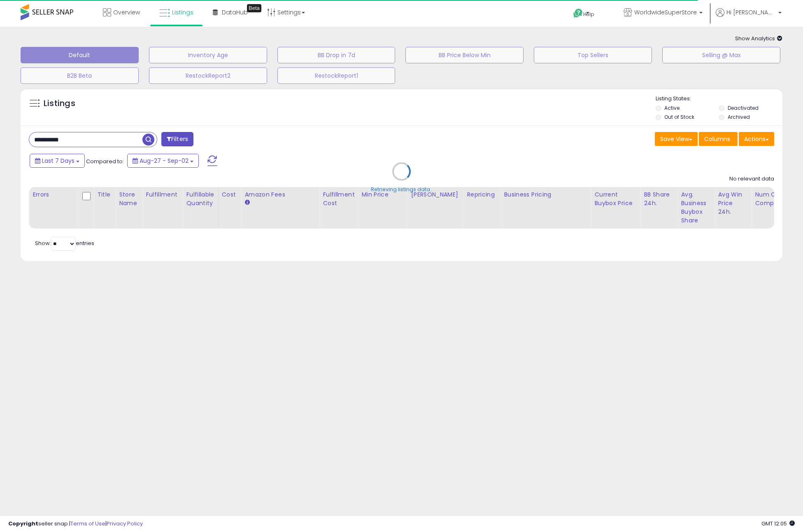  What do you see at coordinates (402, 189) in the screenshot?
I see `div: Retrieving listings data..` at bounding box center [402, 189].